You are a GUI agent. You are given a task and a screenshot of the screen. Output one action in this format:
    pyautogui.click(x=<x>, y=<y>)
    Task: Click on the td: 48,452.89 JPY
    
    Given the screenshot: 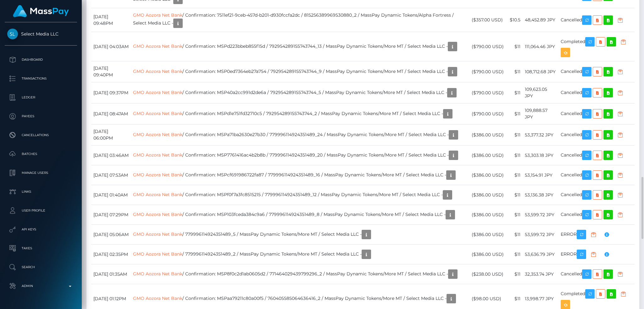 What is the action you would take?
    pyautogui.click(x=541, y=20)
    